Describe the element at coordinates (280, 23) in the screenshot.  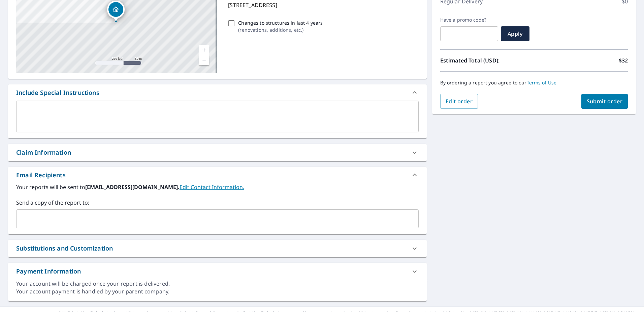
I see `p: Changes to structures in last 4 years` at that location.